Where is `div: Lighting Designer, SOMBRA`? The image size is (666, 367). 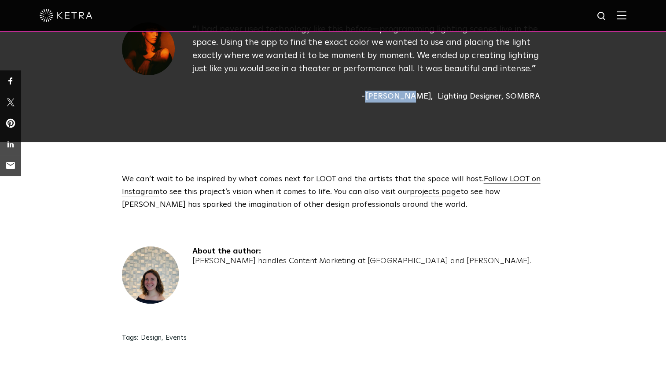 div: Lighting Designer, SOMBRA is located at coordinates (489, 96).